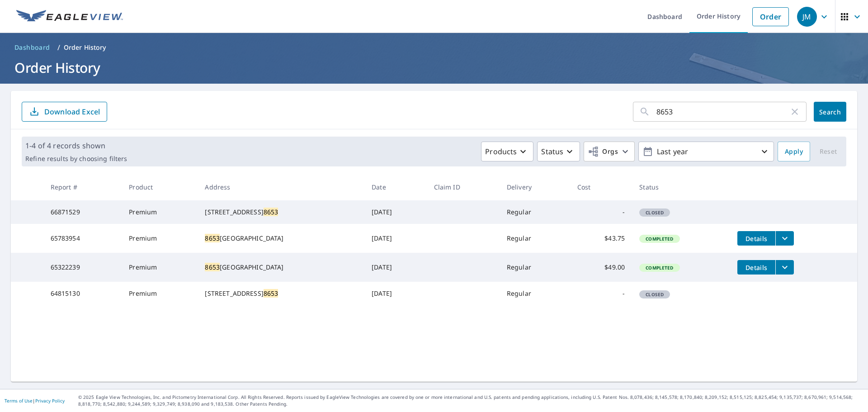  I want to click on button: detailsBtn-65783954, so click(756, 238).